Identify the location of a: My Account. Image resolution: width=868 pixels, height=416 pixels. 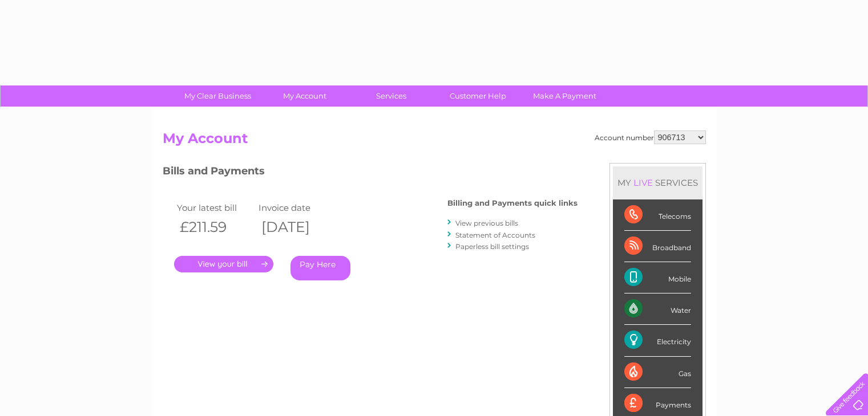
(304, 96).